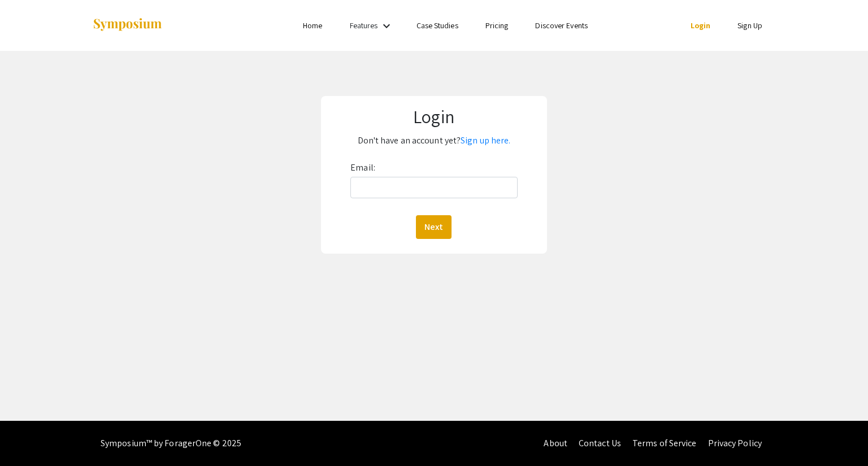 This screenshot has height=466, width=868. What do you see at coordinates (433, 116) in the screenshot?
I see `h1: Login` at bounding box center [433, 116].